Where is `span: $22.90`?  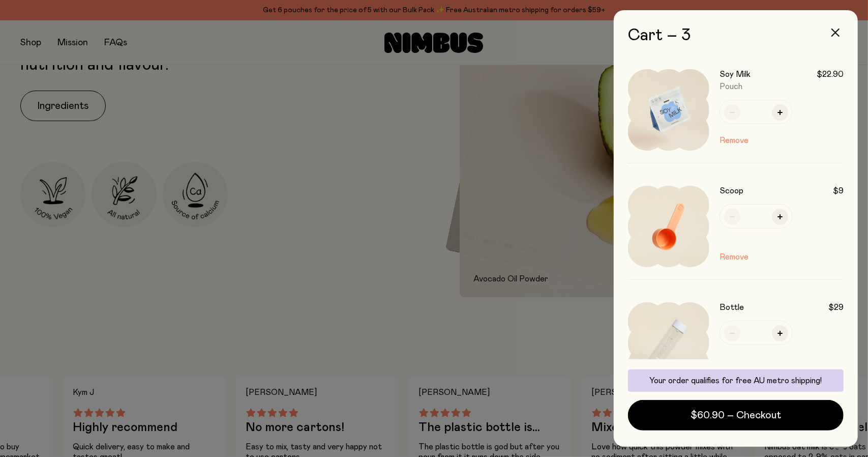 span: $22.90 is located at coordinates (830, 75).